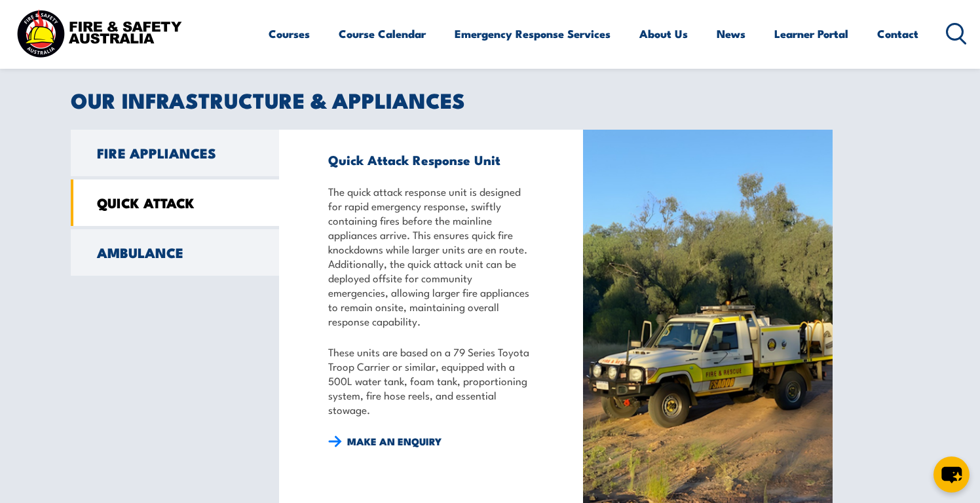 The width and height of the screenshot is (980, 503). What do you see at coordinates (384, 441) in the screenshot?
I see `a: MAKE AN ENQUIRY` at bounding box center [384, 441].